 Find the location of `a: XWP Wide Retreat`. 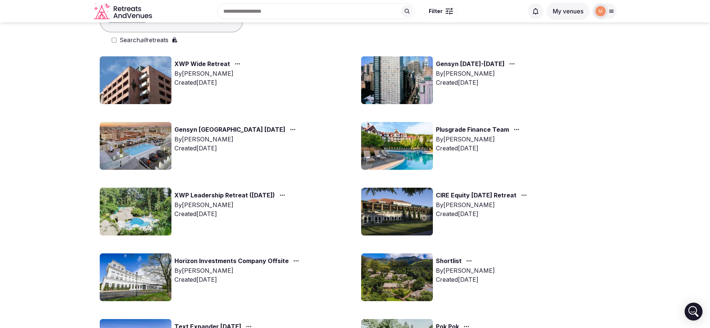

a: XWP Wide Retreat is located at coordinates (202, 64).